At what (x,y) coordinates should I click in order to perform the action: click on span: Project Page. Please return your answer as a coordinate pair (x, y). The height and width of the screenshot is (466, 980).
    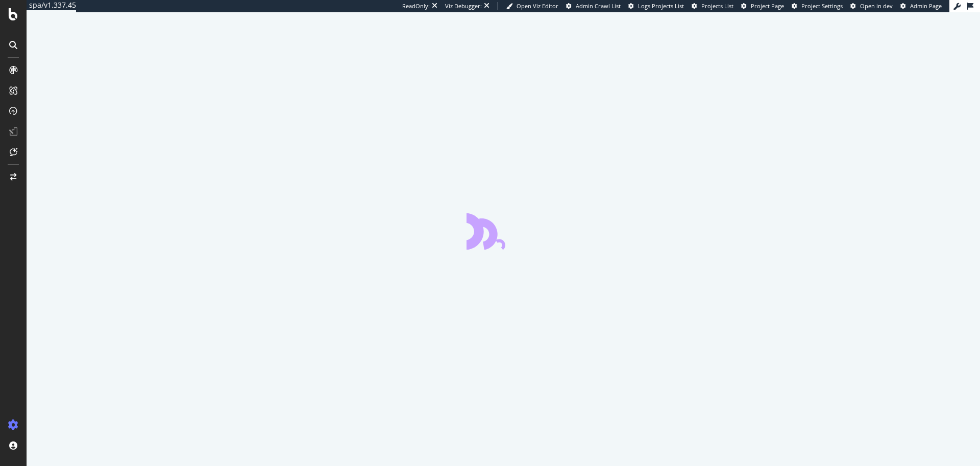
    Looking at the image, I should click on (768, 6).